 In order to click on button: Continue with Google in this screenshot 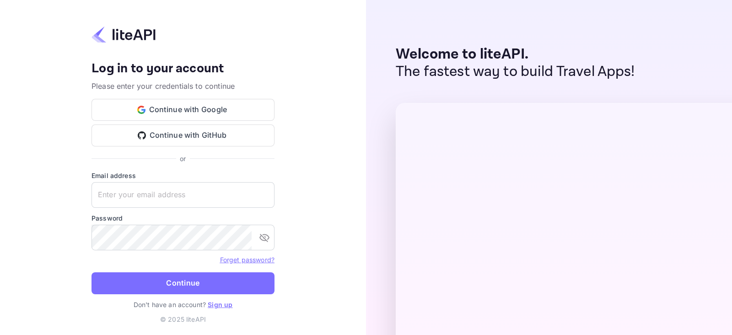, I will do `click(183, 110)`.